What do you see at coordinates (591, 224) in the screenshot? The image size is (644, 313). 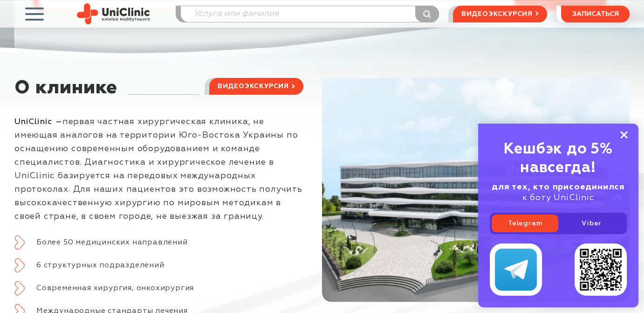 I see `a: Viber` at bounding box center [591, 224].